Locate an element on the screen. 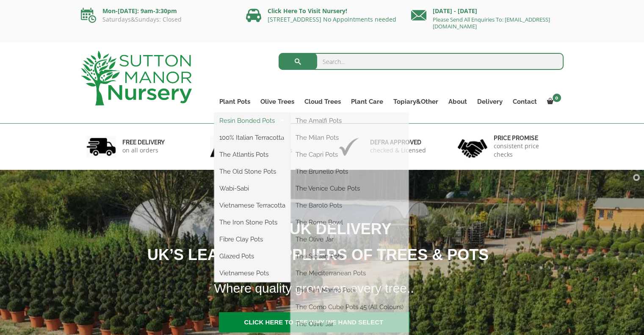 The width and height of the screenshot is (644, 335). p: on all orders is located at coordinates (143, 150).